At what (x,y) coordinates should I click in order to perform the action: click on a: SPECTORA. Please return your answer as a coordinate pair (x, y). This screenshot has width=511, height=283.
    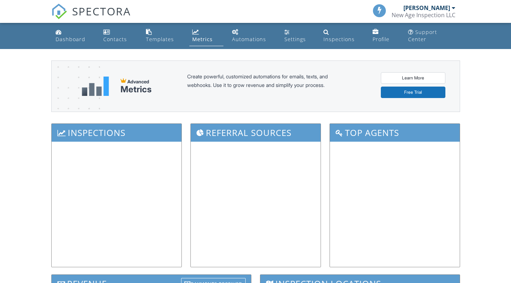
    Looking at the image, I should click on (91, 17).